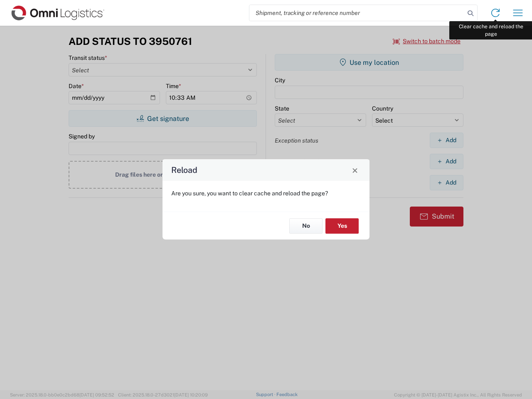  I want to click on p: Are you sure, you want to clear cache and reload the page?, so click(266, 193).